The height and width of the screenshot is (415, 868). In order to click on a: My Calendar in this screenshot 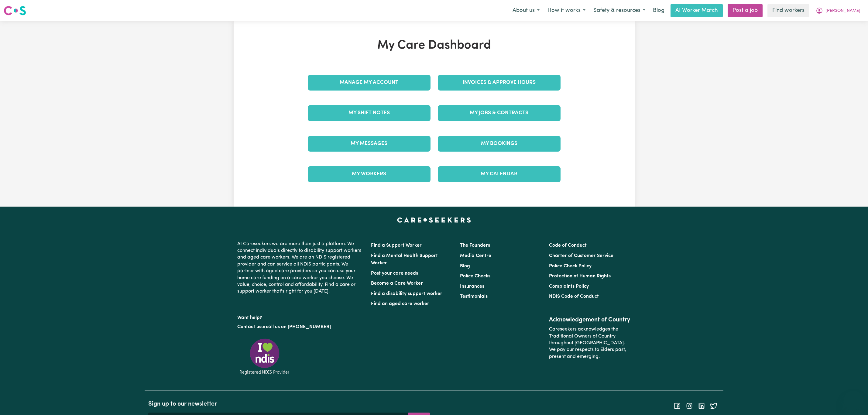, I will do `click(499, 174)`.